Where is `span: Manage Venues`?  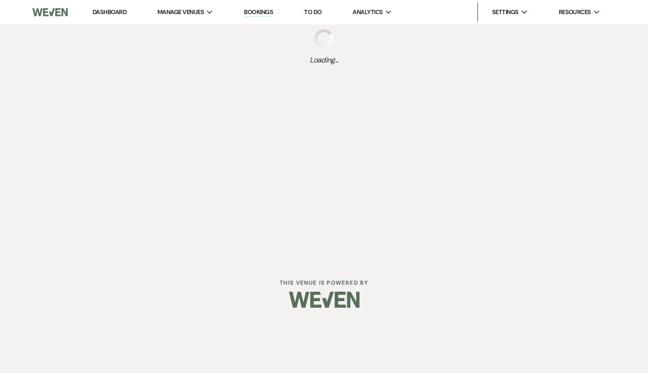
span: Manage Venues is located at coordinates (180, 12).